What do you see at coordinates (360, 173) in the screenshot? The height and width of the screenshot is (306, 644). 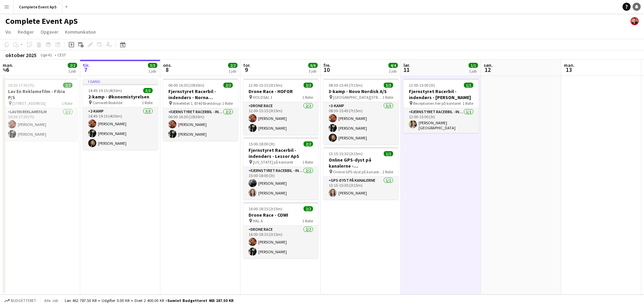 I see `div: 13:15-15:30 (2t15m)1/1Online GPS-dyst på kanalerne - Udenrigsministeriet Online GPS-dyst på kanal...` at bounding box center [360, 173].